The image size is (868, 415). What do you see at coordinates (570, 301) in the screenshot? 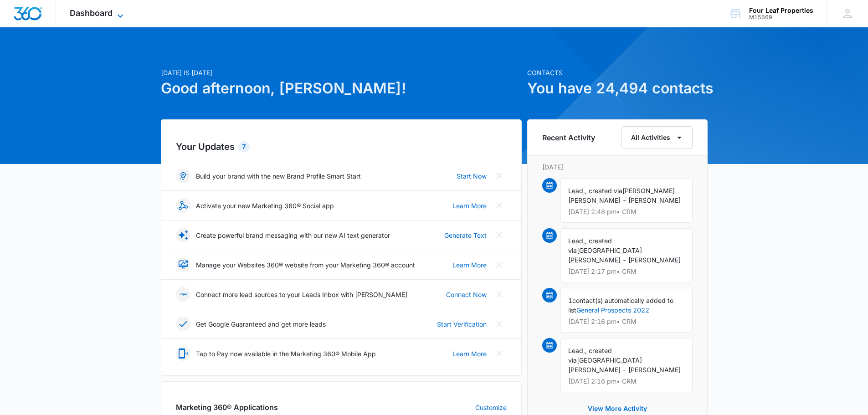
I see `span: 1` at bounding box center [570, 301].